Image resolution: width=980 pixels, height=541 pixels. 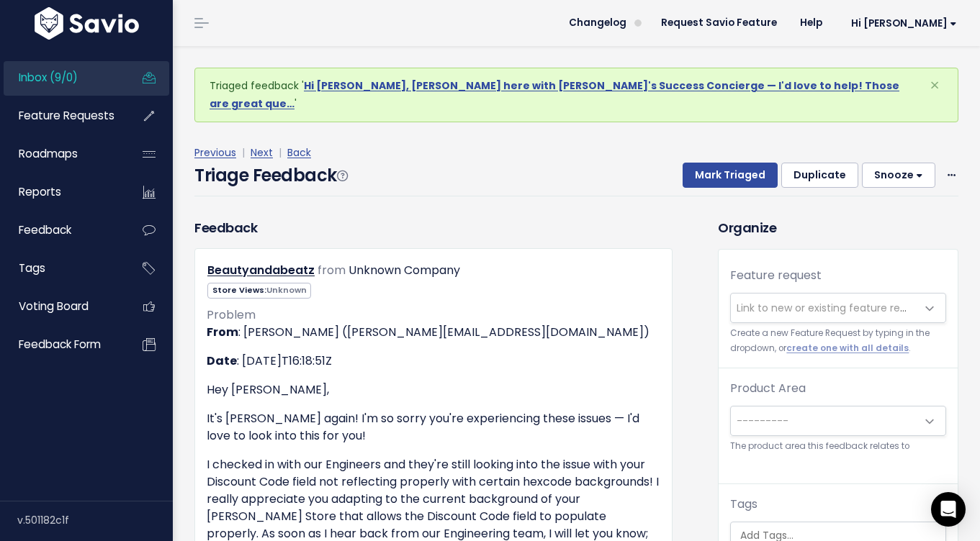 I want to click on label: Feature request, so click(x=775, y=275).